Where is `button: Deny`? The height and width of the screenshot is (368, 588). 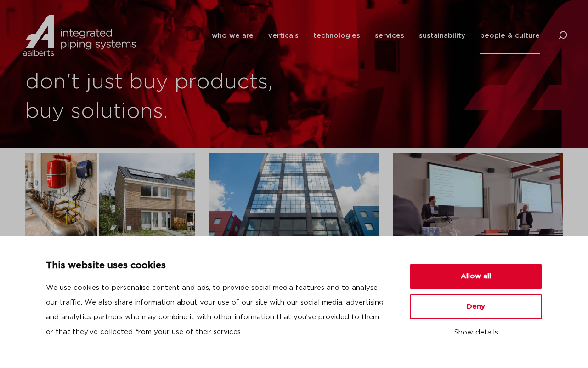
button: Deny is located at coordinates (476, 306).